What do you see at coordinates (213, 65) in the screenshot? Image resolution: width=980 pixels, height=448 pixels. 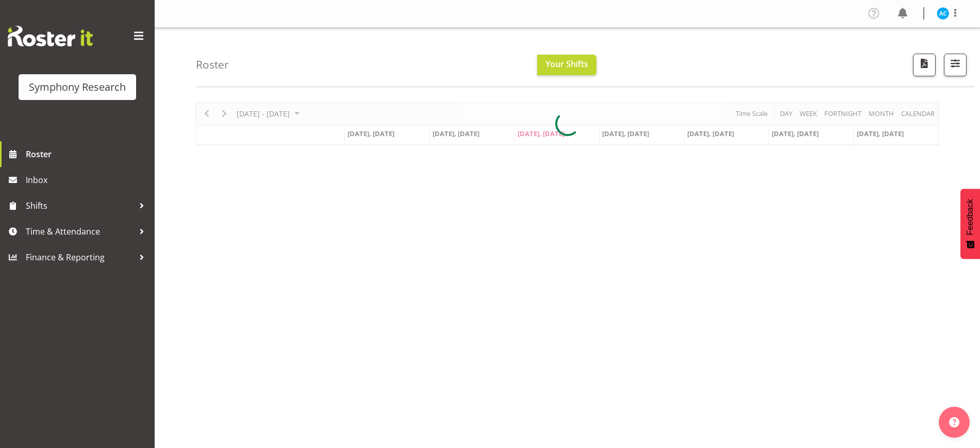 I see `h4: Roster` at bounding box center [213, 65].